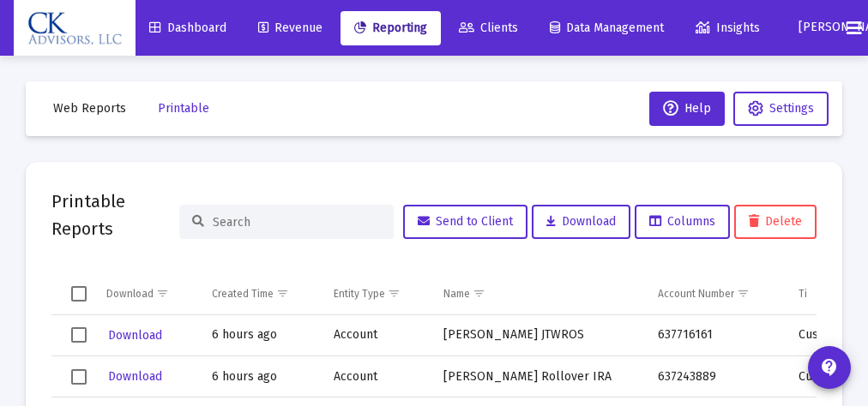 The height and width of the screenshot is (406, 868). I want to click on a: Insights, so click(727, 28).